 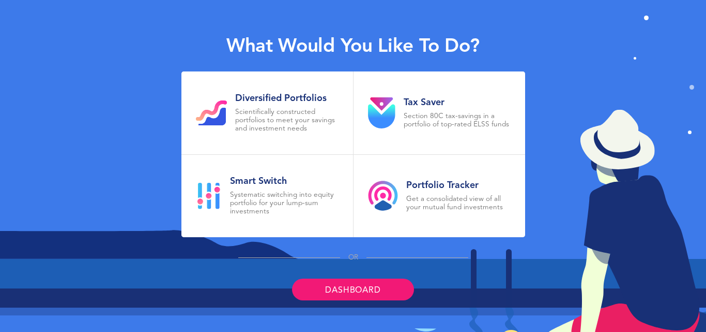 What do you see at coordinates (267, 113) in the screenshot?
I see `a: Diversified PortfoliosScientifically constructed portfolios to meet your savings and investment n...` at bounding box center [267, 113].